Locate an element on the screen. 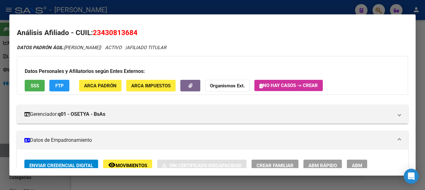 This screenshot has height=190, width=425. div: Open Intercom Messenger is located at coordinates (411, 176).